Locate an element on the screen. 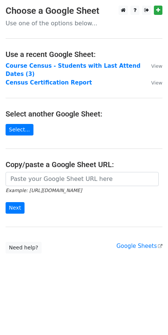  strong: Course Census - Students with Last Attend Dates (3) is located at coordinates (73, 70).